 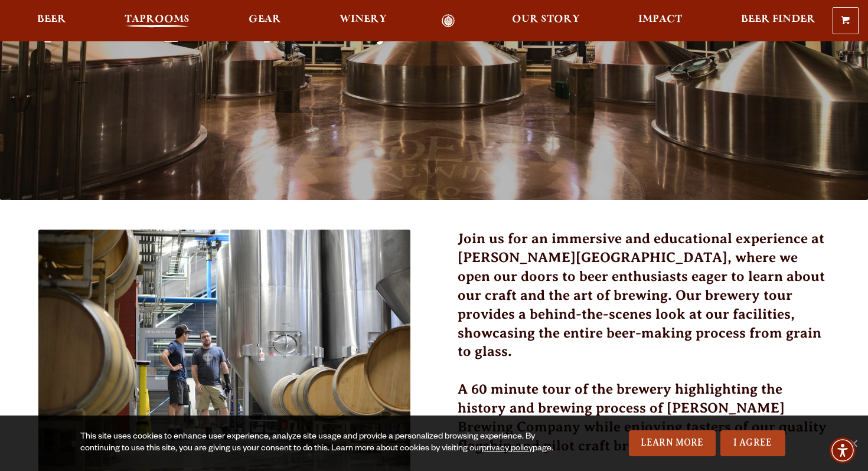 I want to click on a: I Agree, so click(x=752, y=443).